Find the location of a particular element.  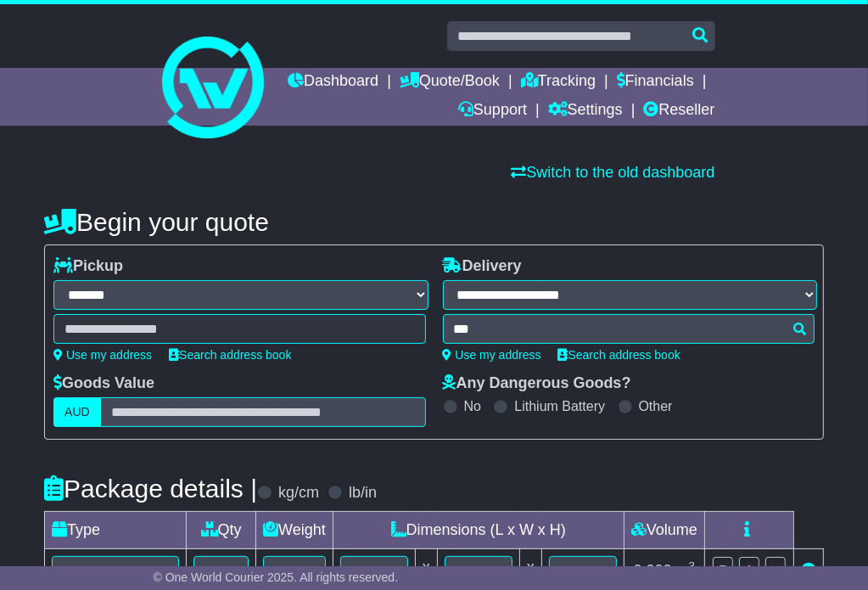

td: Dimensions (L x W x H) is located at coordinates (478, 531).